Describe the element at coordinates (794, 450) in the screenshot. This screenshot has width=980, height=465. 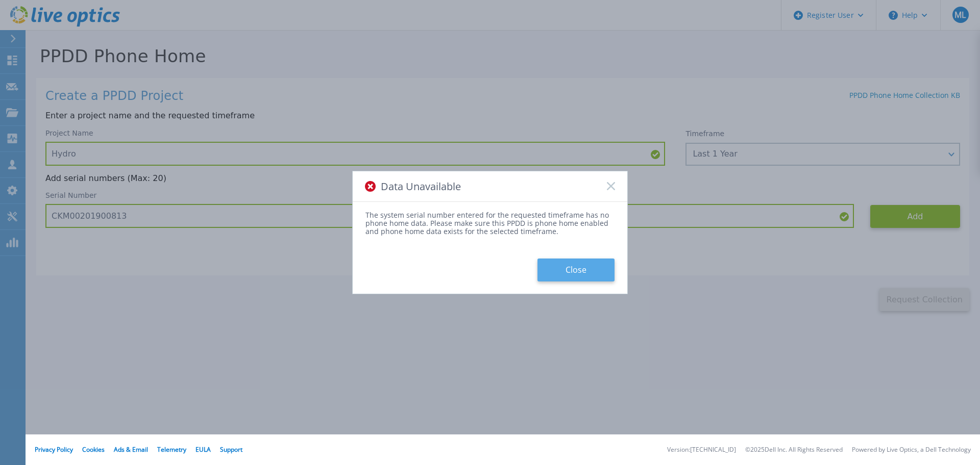
I see `li: © 2025 Dell Inc. All Rights Reserved` at that location.